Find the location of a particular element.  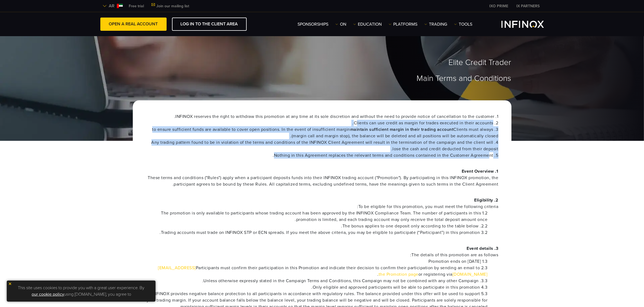

a: INFINOX MENU is located at coordinates (137, 6).